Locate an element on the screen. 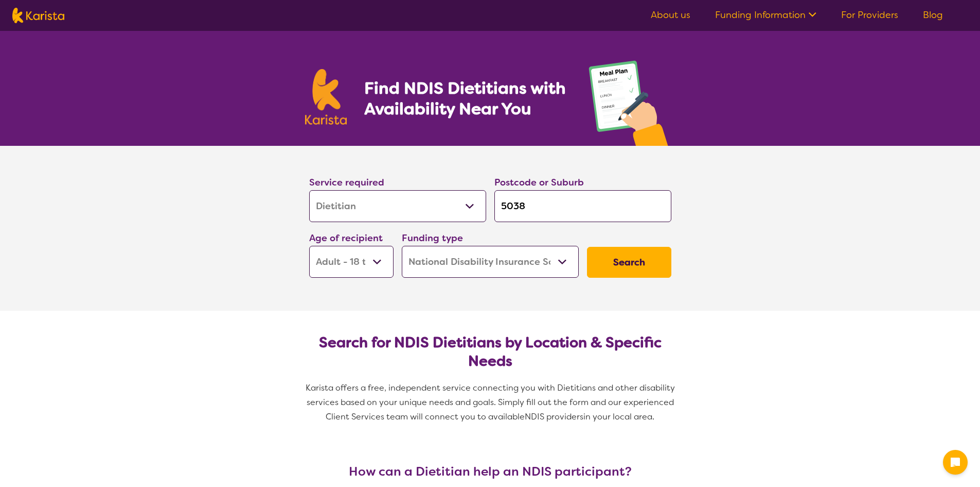  img: dietitian is located at coordinates (631, 101).